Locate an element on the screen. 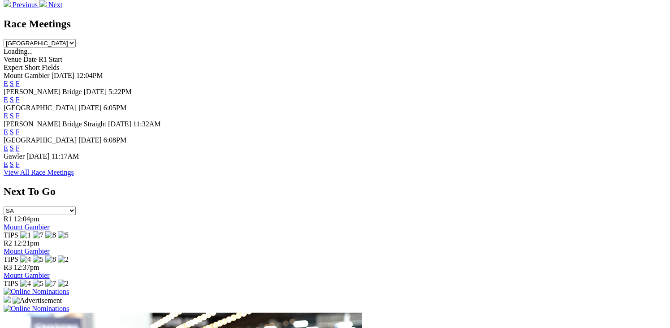 The width and height of the screenshot is (670, 328). span: 12:04pm is located at coordinates (26, 219).